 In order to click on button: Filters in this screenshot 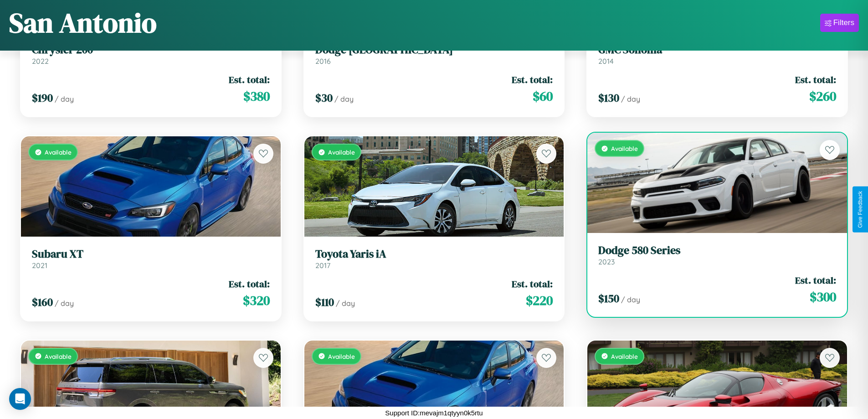, I will do `click(839, 23)`.